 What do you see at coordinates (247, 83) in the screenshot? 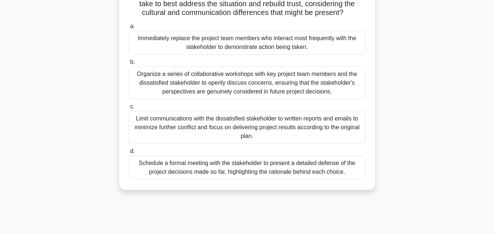
I see `div: Organize a series of collaborative workshops with key project team members and the dissatisfied s...` at bounding box center [247, 83].